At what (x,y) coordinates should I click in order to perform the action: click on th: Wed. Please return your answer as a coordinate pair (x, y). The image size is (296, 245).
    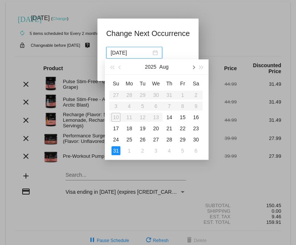
    Looking at the image, I should click on (156, 83).